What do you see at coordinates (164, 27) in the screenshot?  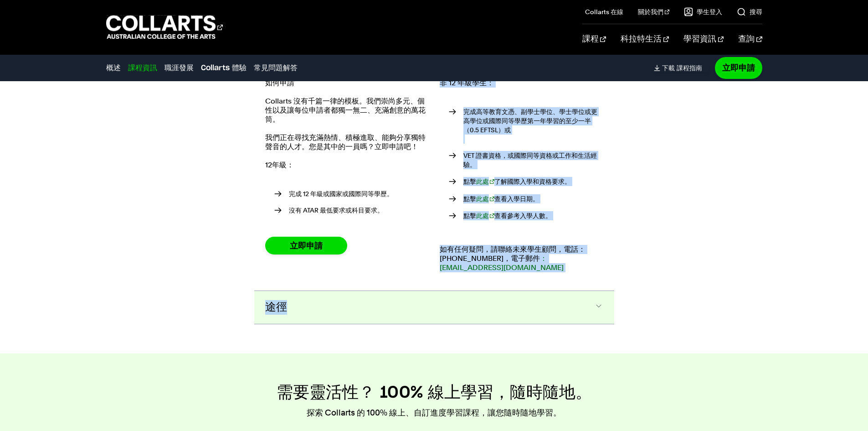 I see `div: 前往首頁` at bounding box center [164, 27].